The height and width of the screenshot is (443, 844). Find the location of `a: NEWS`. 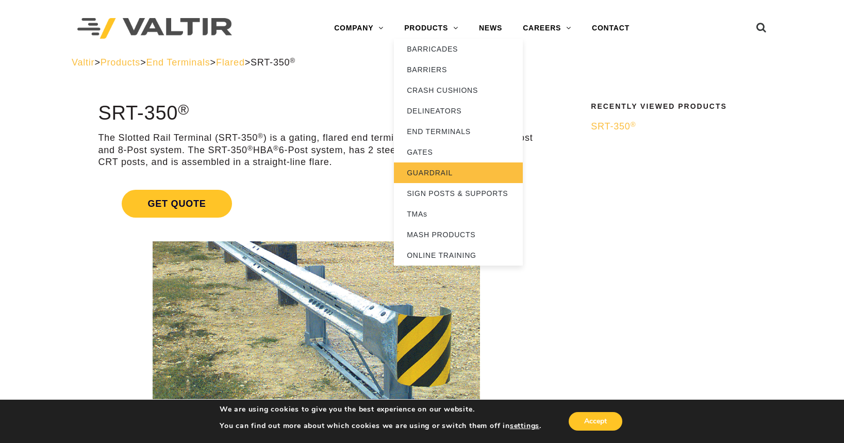

a: NEWS is located at coordinates (490, 28).